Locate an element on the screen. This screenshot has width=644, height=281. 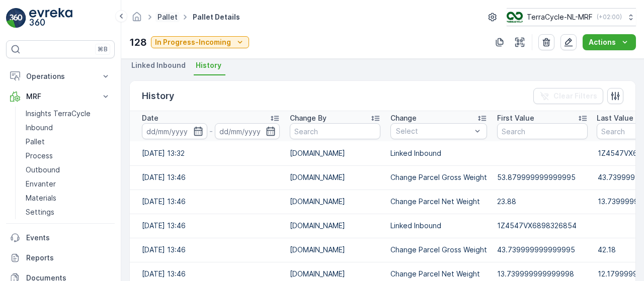
span: Pallet Details is located at coordinates (217, 18).